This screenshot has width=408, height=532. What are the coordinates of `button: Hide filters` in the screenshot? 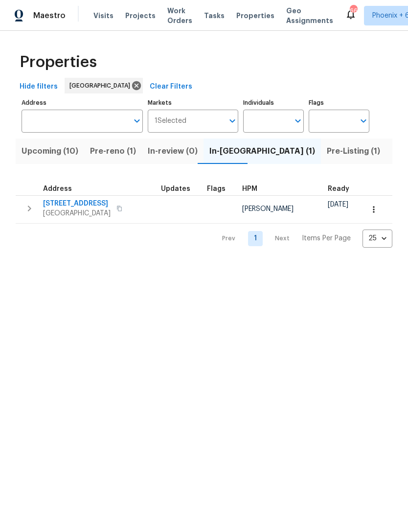 It's located at (38, 86).